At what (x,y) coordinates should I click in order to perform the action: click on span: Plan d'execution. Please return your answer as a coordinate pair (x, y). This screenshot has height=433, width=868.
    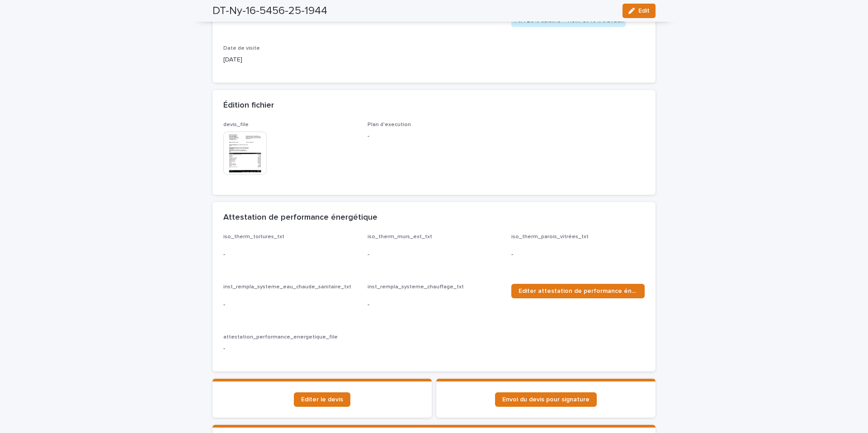
    Looking at the image, I should click on (389, 125).